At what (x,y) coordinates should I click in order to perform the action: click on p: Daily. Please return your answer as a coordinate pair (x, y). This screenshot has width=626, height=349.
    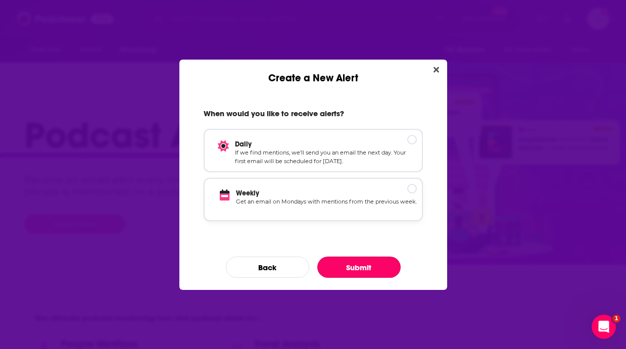
    Looking at the image, I should click on (326, 144).